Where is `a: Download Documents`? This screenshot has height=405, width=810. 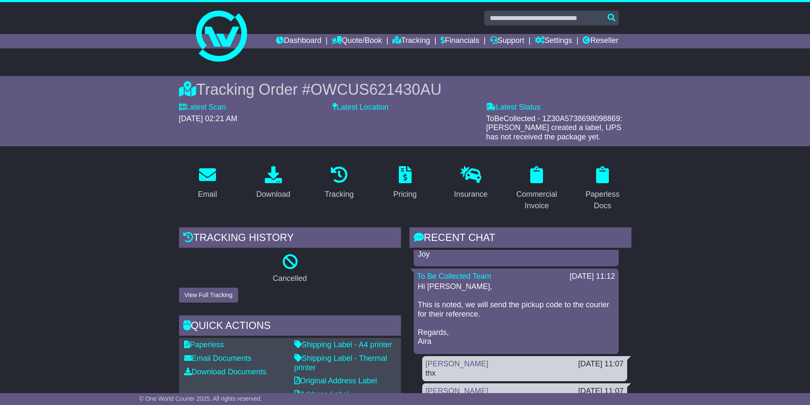
a: Download Documents is located at coordinates (225, 372).